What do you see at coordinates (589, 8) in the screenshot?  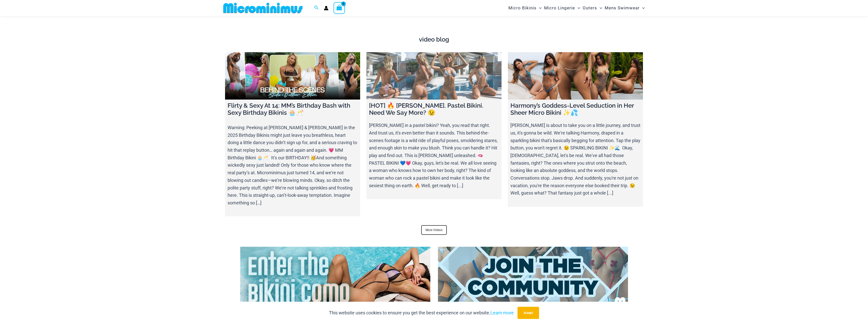 I see `span: Outers` at bounding box center [589, 8].